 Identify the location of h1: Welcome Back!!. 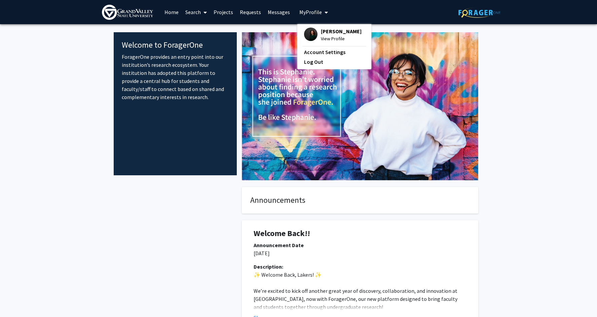
(360, 234).